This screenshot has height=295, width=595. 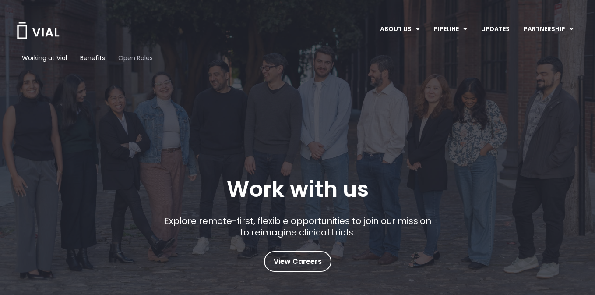 What do you see at coordinates (400, 29) in the screenshot?
I see `a: ABOUT USMenu Toggle` at bounding box center [400, 29].